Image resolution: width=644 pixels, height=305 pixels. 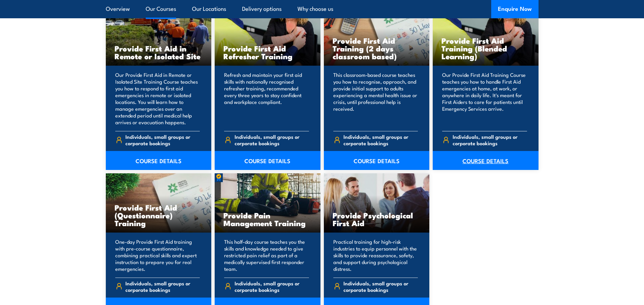 What do you see at coordinates (377, 219) in the screenshot?
I see `h3: Provide Psychological First Aid` at bounding box center [377, 219].